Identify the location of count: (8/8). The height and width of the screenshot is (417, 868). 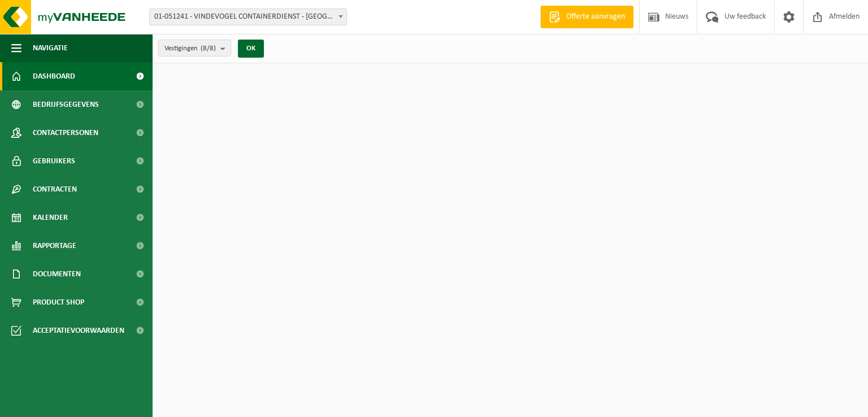
(208, 48).